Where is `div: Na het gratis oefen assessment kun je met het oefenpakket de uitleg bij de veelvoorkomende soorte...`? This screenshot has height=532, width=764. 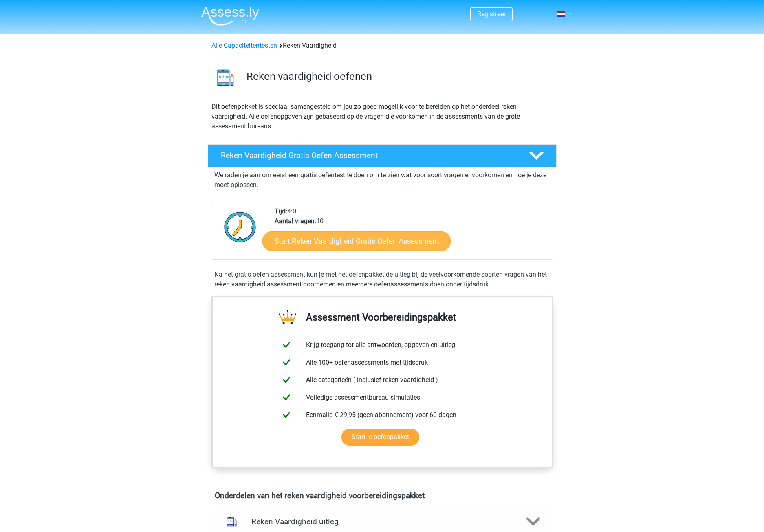 div: Na het gratis oefen assessment kun je met het oefenpakket de uitleg bij de veelvoorkomende soorte... is located at coordinates (382, 280).